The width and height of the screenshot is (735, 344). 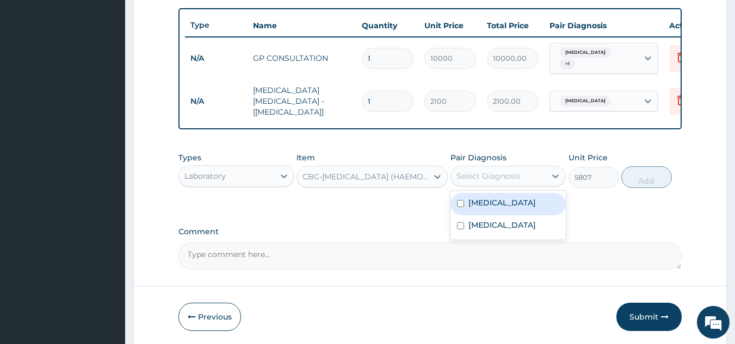 What do you see at coordinates (191, 18) in the screenshot?
I see `div: Minimize live chat window` at bounding box center [191, 18].